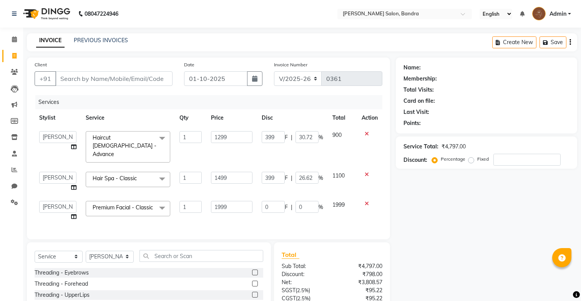  What do you see at coordinates (58, 118) in the screenshot?
I see `th: Stylist` at bounding box center [58, 118].